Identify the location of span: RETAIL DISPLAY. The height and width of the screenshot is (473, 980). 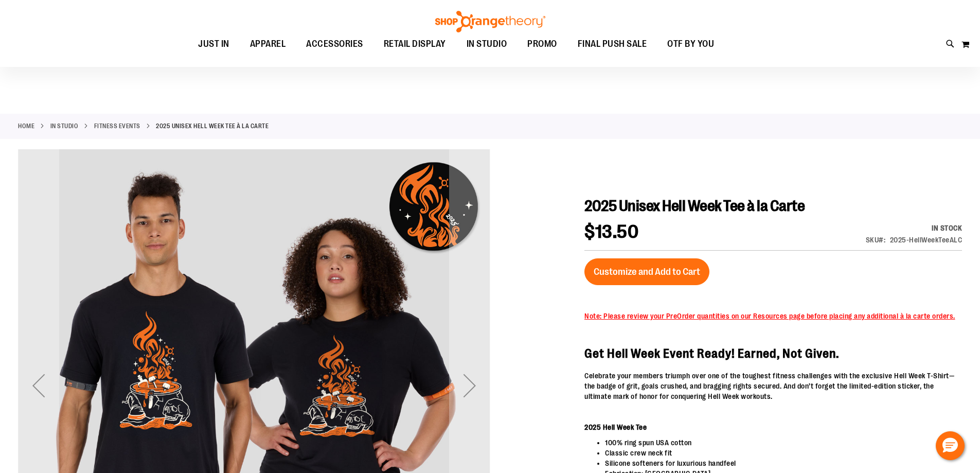
(414, 44).